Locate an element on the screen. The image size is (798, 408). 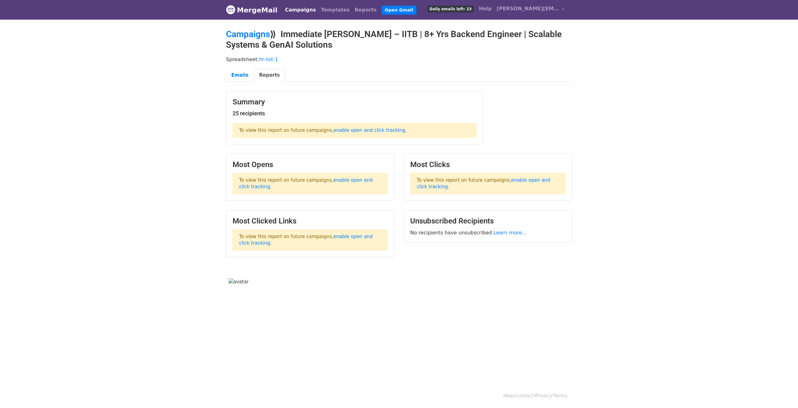
a: Privacy is located at coordinates (544, 396).